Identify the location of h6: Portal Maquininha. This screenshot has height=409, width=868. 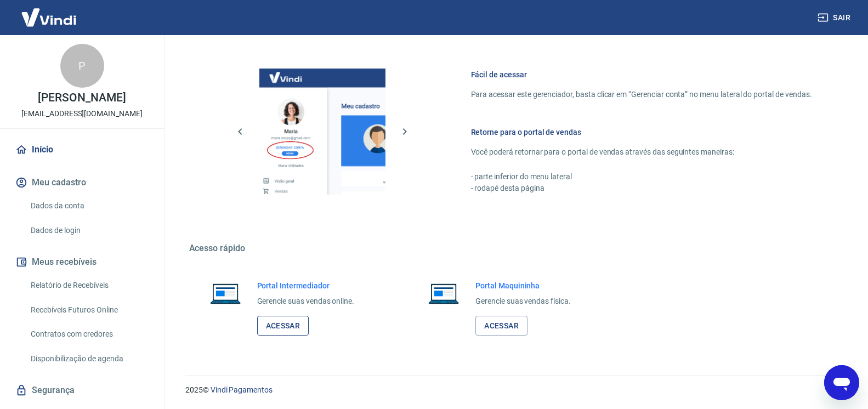
(523, 286).